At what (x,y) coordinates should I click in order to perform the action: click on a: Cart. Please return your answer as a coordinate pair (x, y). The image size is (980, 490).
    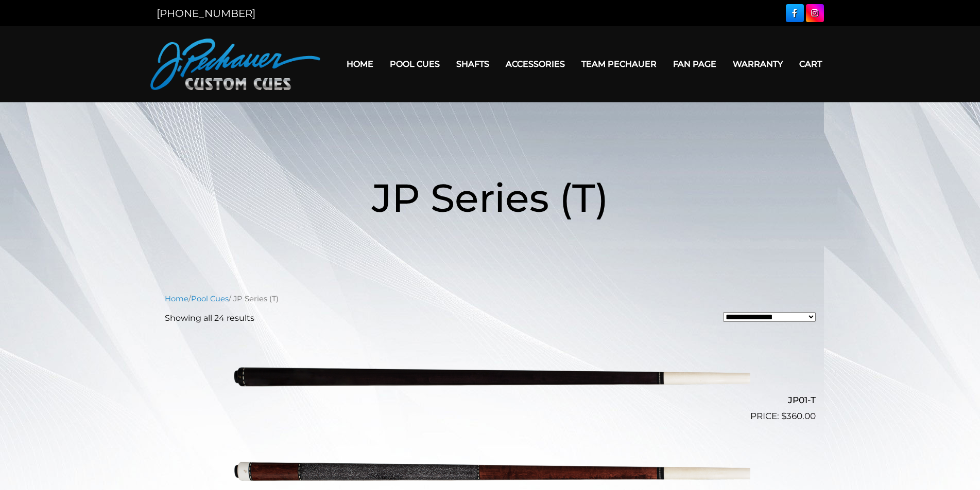
    Looking at the image, I should click on (811, 64).